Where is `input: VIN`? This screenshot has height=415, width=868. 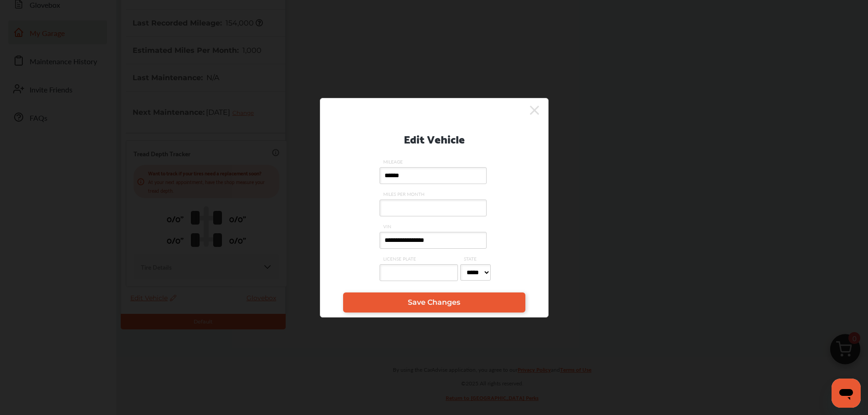
input: VIN is located at coordinates (433, 240).